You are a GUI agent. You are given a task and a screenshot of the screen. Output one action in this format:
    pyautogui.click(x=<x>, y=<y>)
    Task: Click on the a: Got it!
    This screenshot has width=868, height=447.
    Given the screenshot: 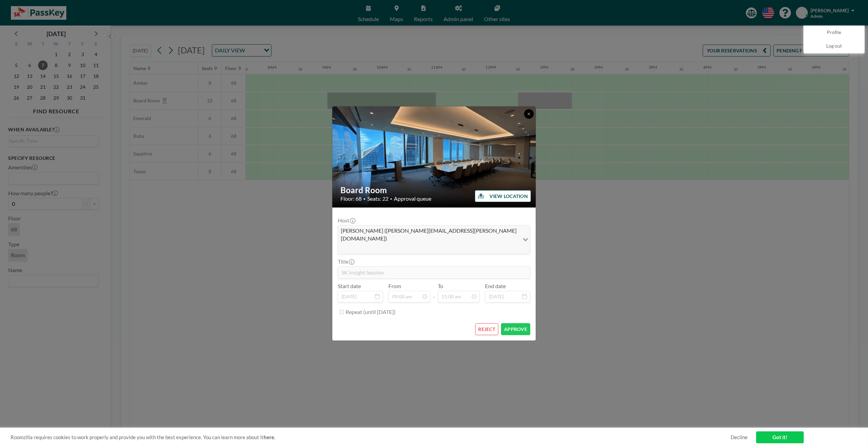 What is the action you would take?
    pyautogui.click(x=780, y=437)
    